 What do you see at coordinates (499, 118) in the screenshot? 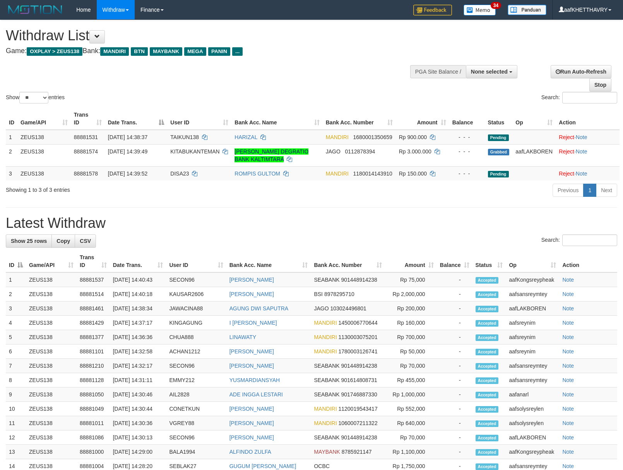
I see `th: Status` at bounding box center [499, 118].